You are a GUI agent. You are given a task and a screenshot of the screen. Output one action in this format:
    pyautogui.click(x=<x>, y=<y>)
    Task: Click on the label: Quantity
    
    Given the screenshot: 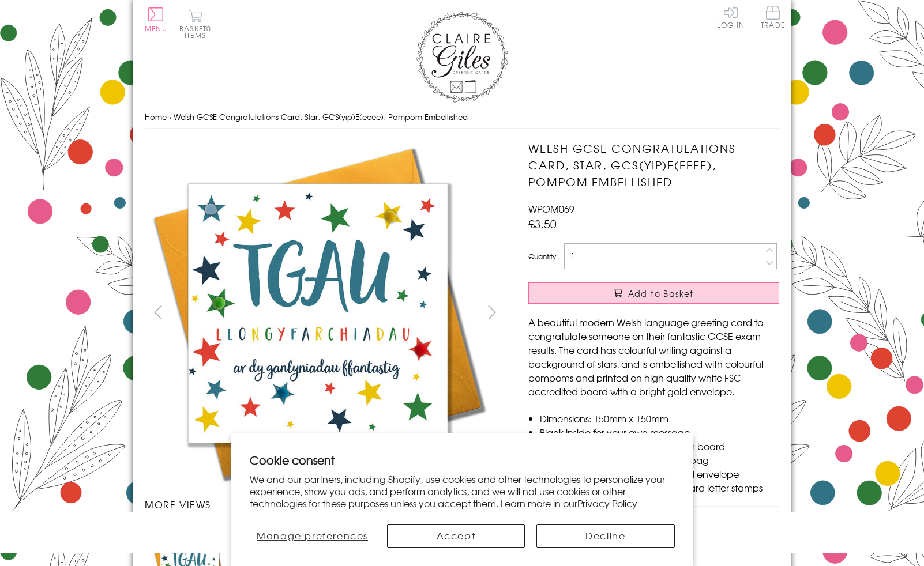 What is the action you would take?
    pyautogui.click(x=542, y=257)
    